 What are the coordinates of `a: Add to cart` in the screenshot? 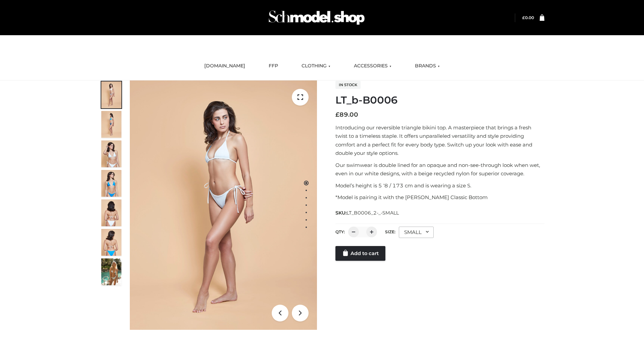 It's located at (360, 253).